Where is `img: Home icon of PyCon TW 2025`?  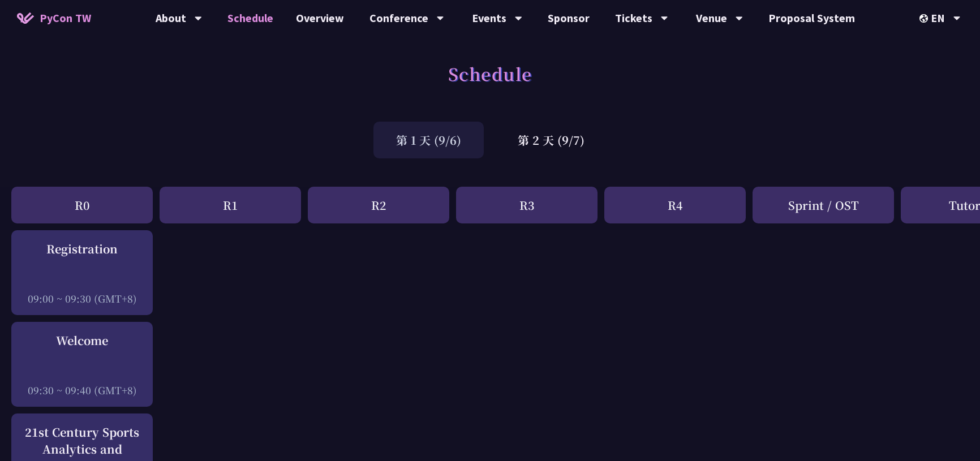 img: Home icon of PyCon TW 2025 is located at coordinates (26, 18).